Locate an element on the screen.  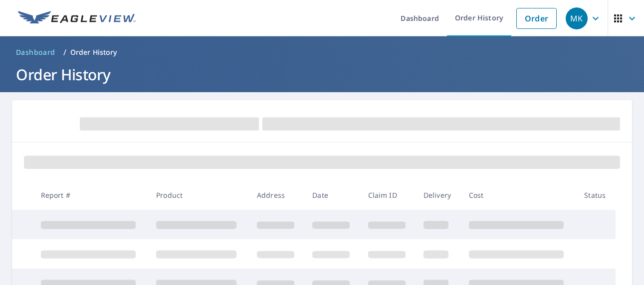
th: Date is located at coordinates (332, 195).